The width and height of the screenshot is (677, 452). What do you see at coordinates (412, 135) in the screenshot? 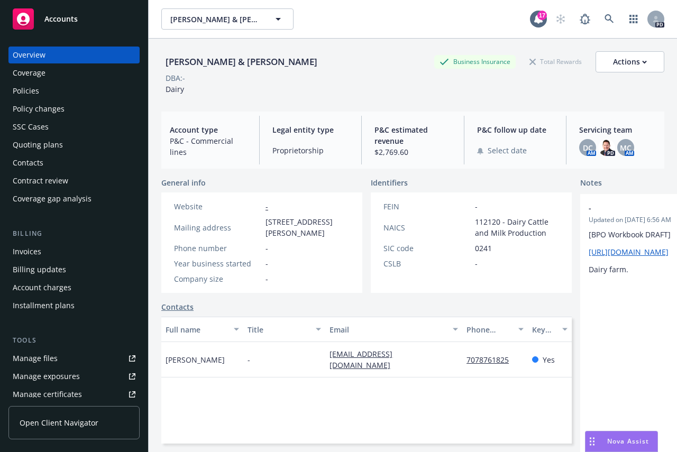
I see `span: P&C estimated revenue` at bounding box center [412, 135].